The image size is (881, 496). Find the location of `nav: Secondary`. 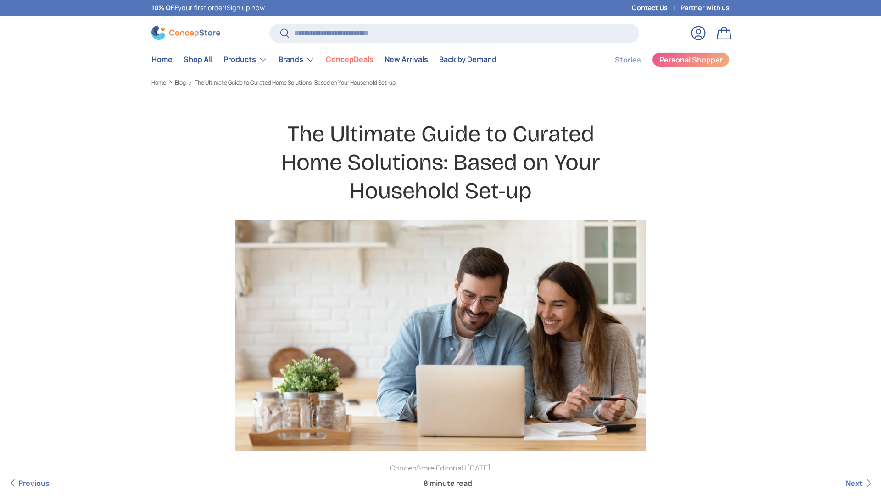

nav: Secondary is located at coordinates (662, 60).